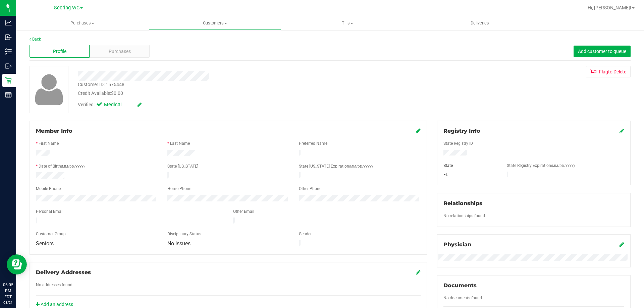 This screenshot has height=308, width=644. What do you see at coordinates (184, 234) in the screenshot?
I see `label: Disciplinary Status` at bounding box center [184, 234].